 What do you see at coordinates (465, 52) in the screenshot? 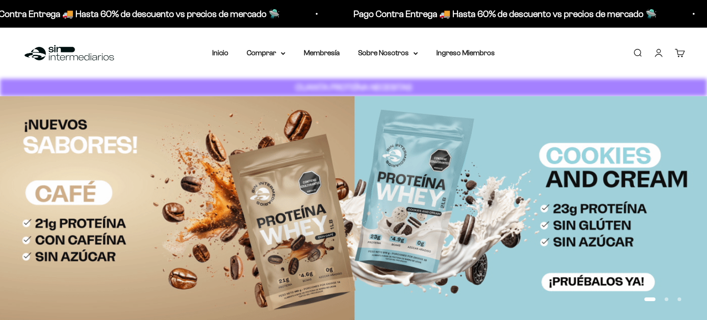
I see `a: Ingreso Miembros` at bounding box center [465, 52].